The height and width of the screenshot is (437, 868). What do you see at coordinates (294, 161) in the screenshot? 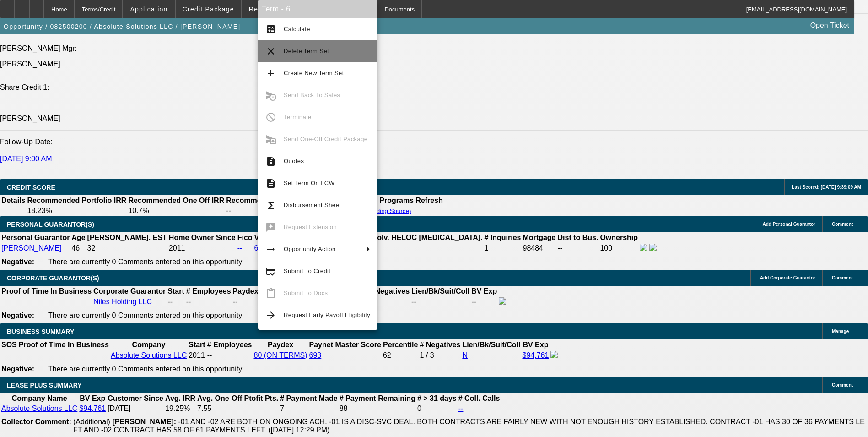
I see `span: Quotes` at bounding box center [294, 161].